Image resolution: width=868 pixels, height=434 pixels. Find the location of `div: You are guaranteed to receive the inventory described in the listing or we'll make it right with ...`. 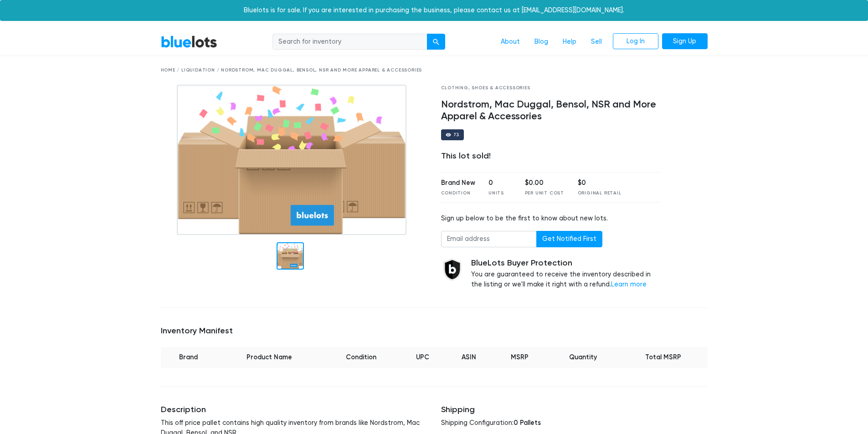

div: You are guaranteed to receive the inventory described in the listing or we'll make it right with ... is located at coordinates (566, 274).